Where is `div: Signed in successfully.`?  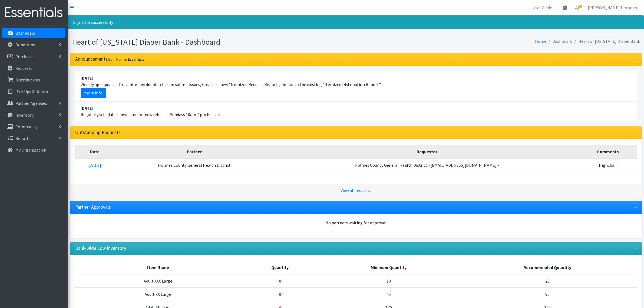
div: Signed in successfully. is located at coordinates (356, 22).